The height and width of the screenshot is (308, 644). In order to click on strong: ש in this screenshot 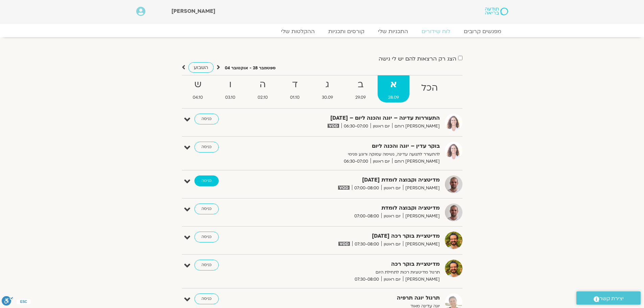, I will do `click(198, 84)`.